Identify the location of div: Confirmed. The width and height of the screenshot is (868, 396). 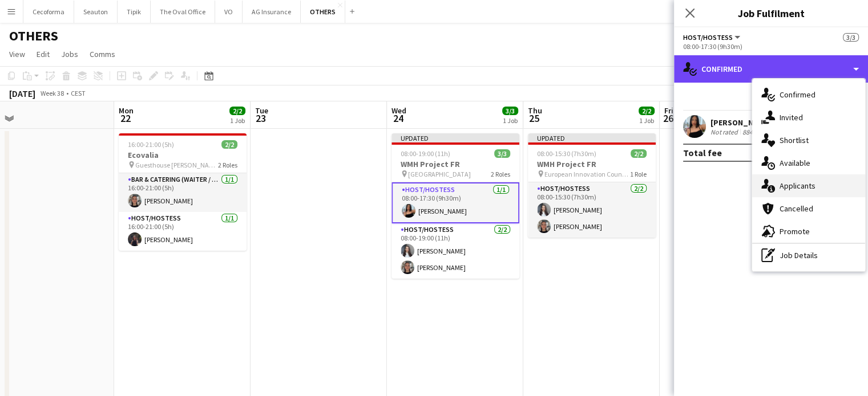
(771, 69).